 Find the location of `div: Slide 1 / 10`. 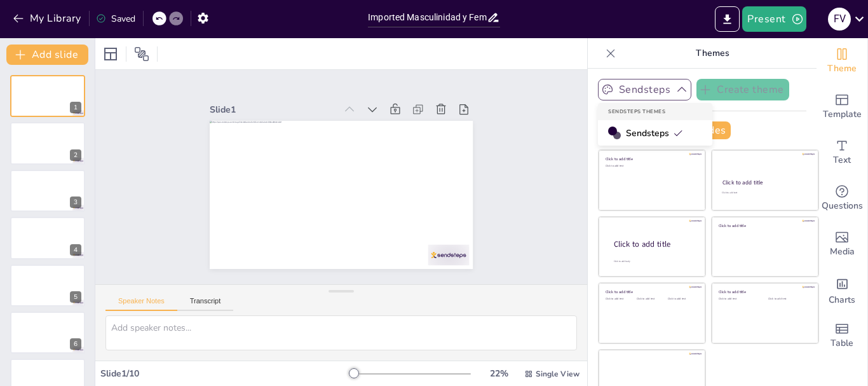

div: Slide 1 / 10 is located at coordinates (224, 373).